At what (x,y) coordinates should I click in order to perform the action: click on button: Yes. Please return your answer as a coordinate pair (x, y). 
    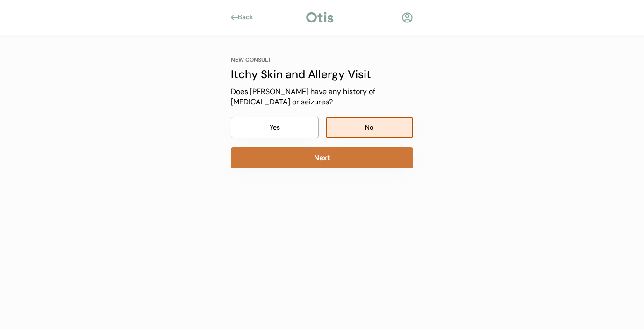
    Looking at the image, I should click on (275, 127).